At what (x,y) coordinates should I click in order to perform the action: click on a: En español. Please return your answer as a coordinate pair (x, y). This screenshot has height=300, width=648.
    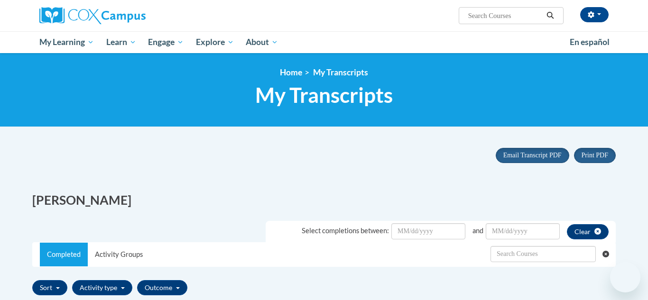
    Looking at the image, I should click on (590, 42).